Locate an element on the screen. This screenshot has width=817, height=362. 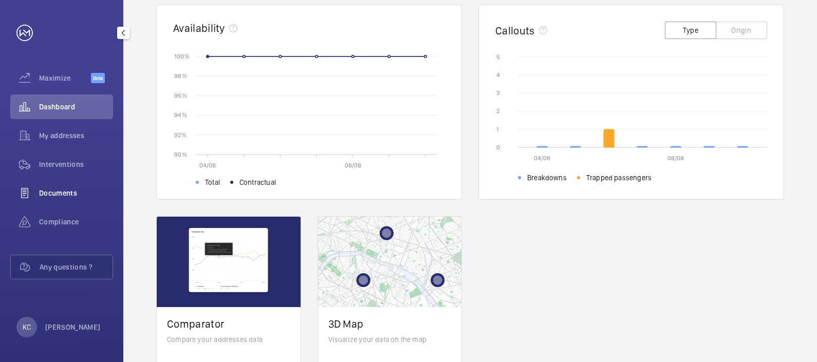
text: 100 % is located at coordinates (182, 56).